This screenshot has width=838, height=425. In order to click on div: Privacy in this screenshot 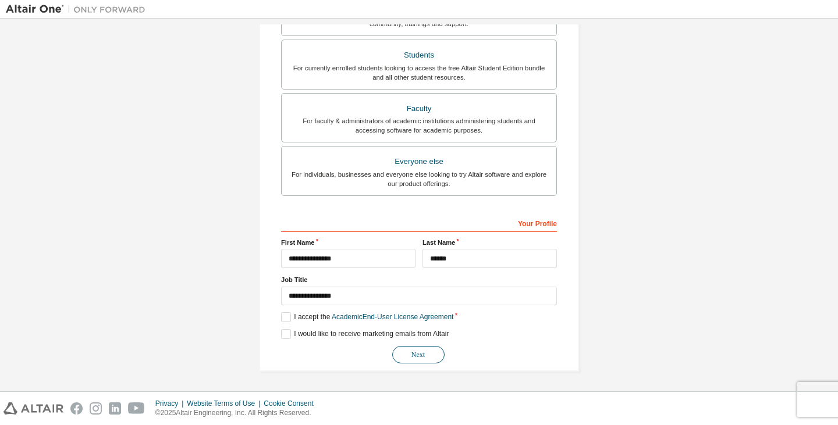, I will do `click(171, 404)`.